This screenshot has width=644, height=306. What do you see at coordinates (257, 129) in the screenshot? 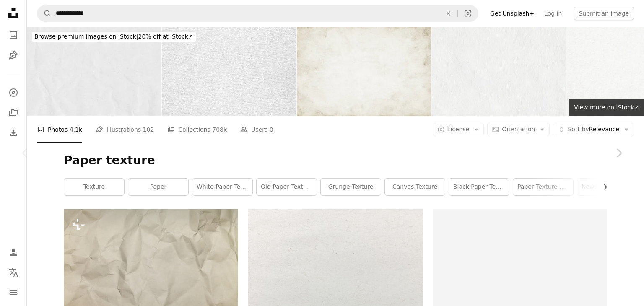
I see `a: Users 0` at bounding box center [257, 129].